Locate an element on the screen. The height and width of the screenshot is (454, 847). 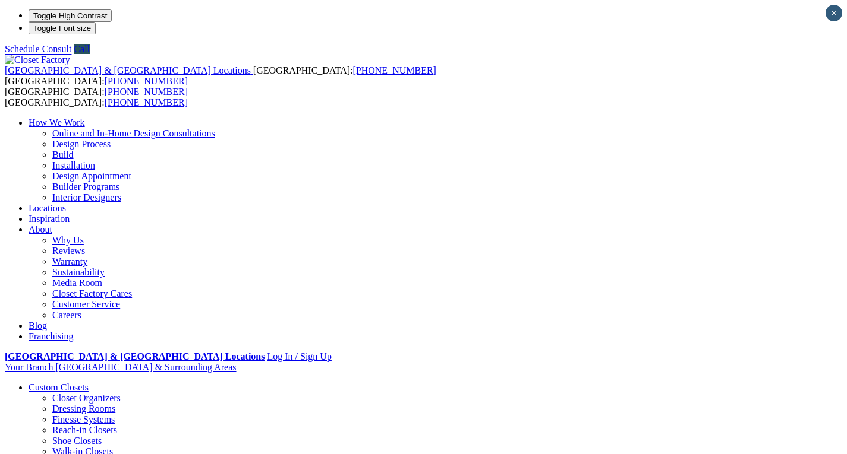
span: Your Branch is located at coordinates (29, 367).